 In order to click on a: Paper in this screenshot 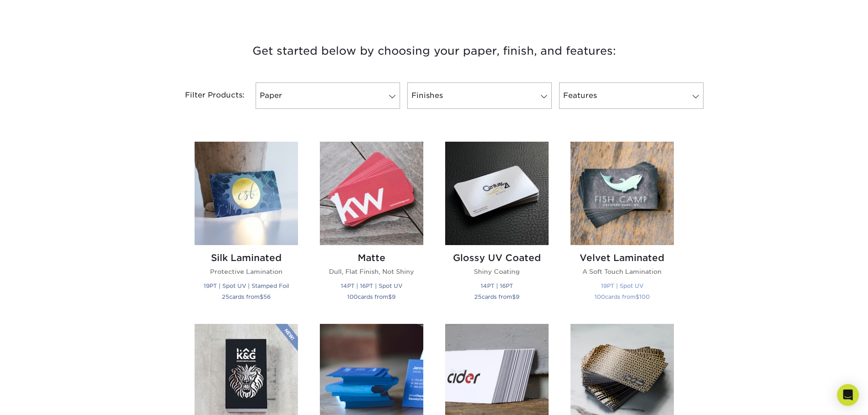, I will do `click(328, 96)`.